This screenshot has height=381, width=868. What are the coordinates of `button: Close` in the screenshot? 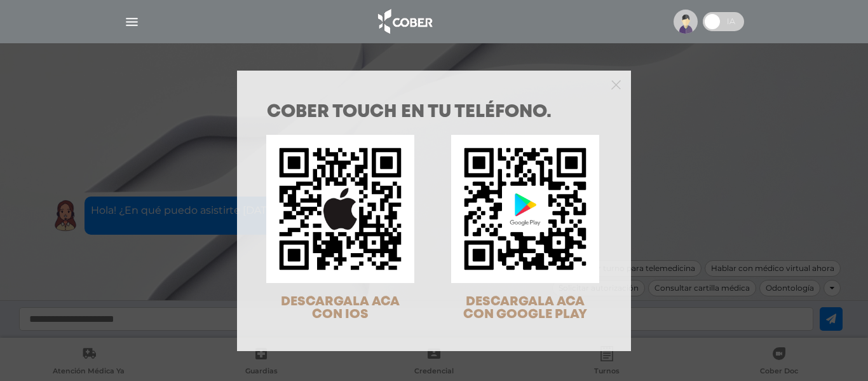 It's located at (616, 84).